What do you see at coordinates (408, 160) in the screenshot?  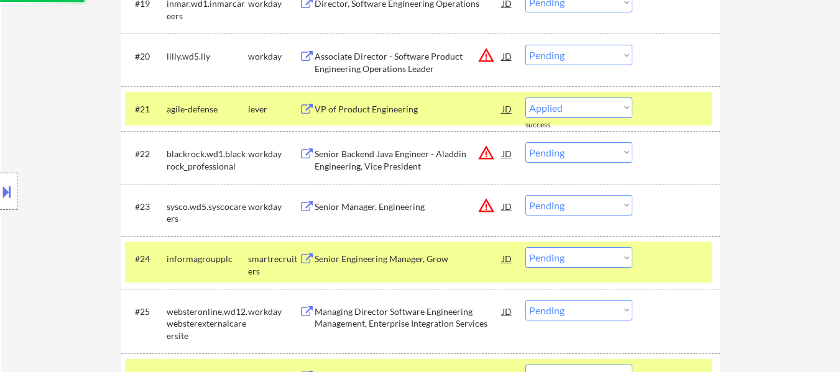 I see `div: Senior Backend Java Engineer - Aladdin Engineering, Vice President` at bounding box center [408, 160].